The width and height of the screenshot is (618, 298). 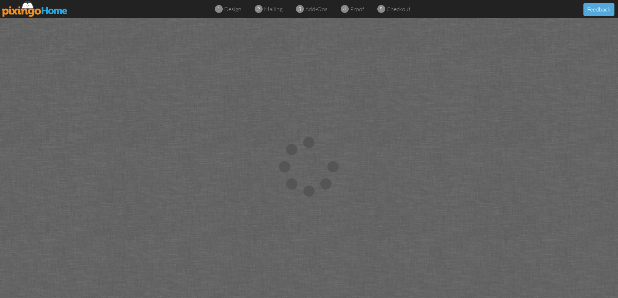 I want to click on span: 2, so click(x=258, y=9).